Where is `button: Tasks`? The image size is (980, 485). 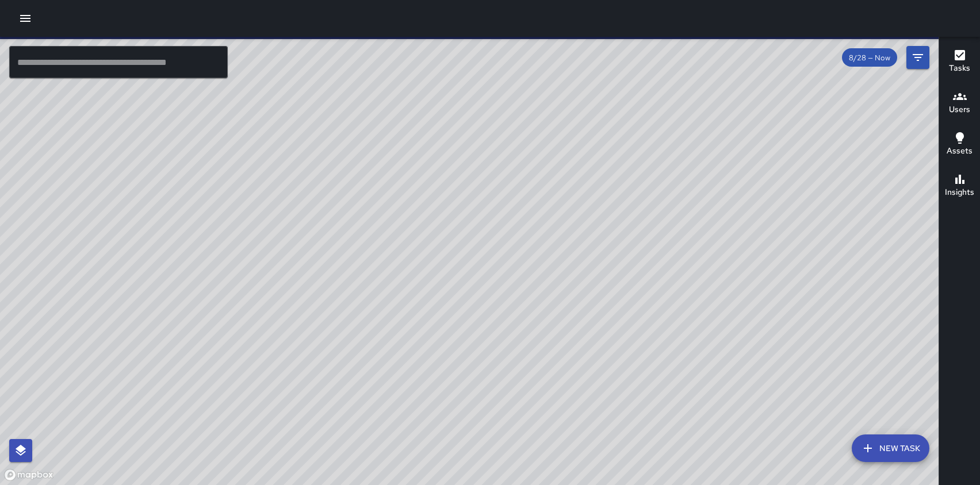 button: Tasks is located at coordinates (959, 62).